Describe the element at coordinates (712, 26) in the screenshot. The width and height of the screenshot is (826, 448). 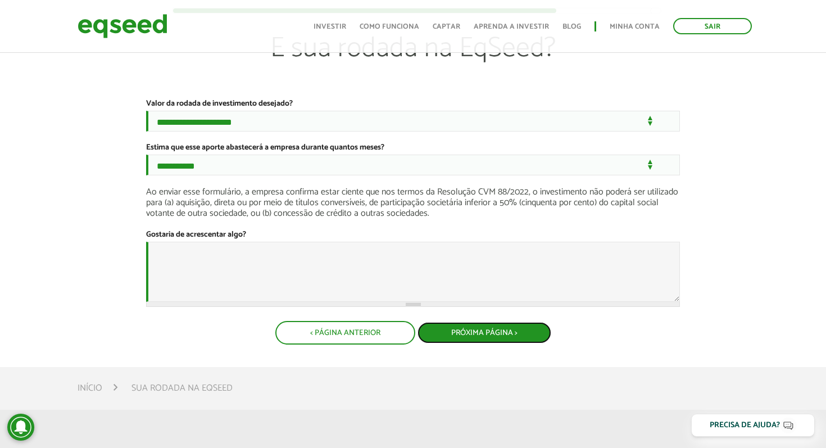
I see `a: Sair` at that location.